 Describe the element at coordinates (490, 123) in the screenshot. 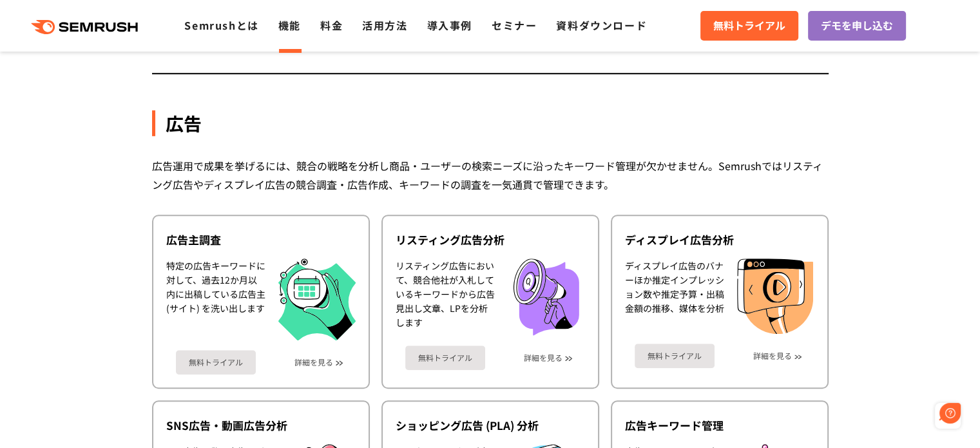

I see `div: 広告` at that location.